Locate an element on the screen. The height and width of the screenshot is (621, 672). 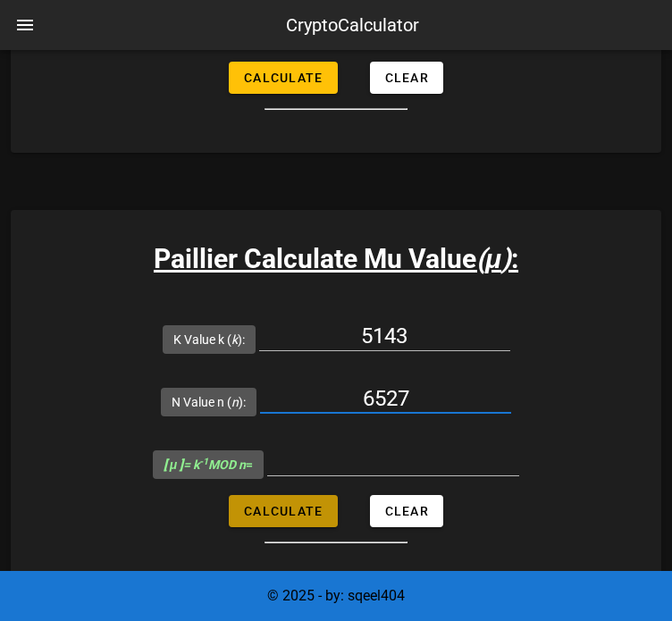
b: [ μ ] is located at coordinates (174, 465).